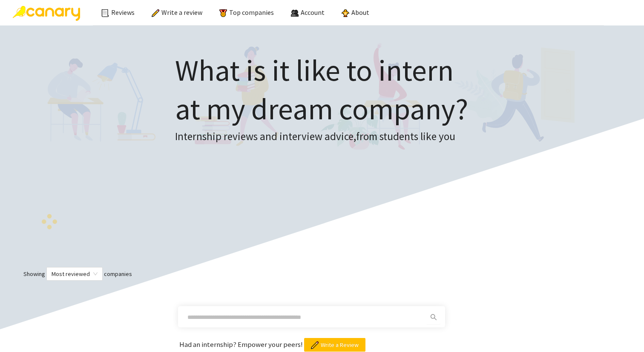 The width and height of the screenshot is (644, 352). I want to click on h3: Internship reviews and interview advice, from students like you, so click(322, 137).